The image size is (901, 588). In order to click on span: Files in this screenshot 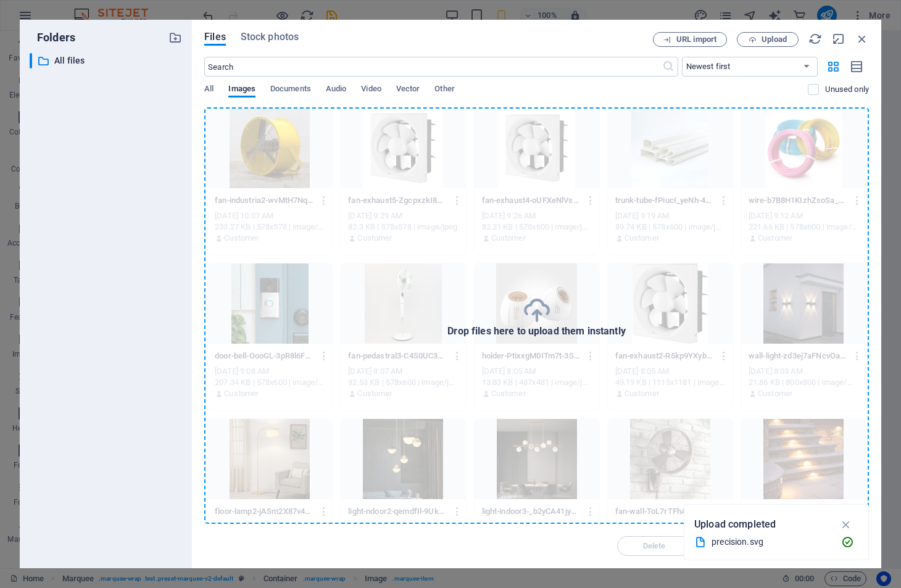, I will do `click(215, 37)`.